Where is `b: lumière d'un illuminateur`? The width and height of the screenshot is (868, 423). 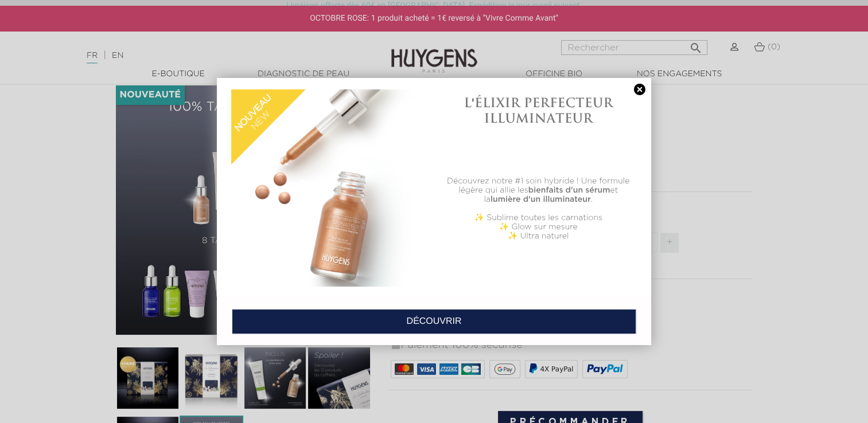
b: lumière d'un illuminateur is located at coordinates (540, 199).